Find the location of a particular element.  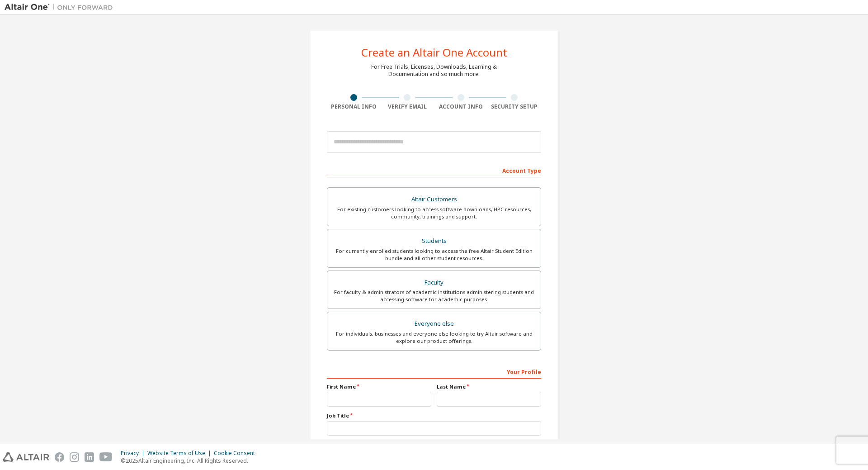

div: Students is located at coordinates (434, 241).